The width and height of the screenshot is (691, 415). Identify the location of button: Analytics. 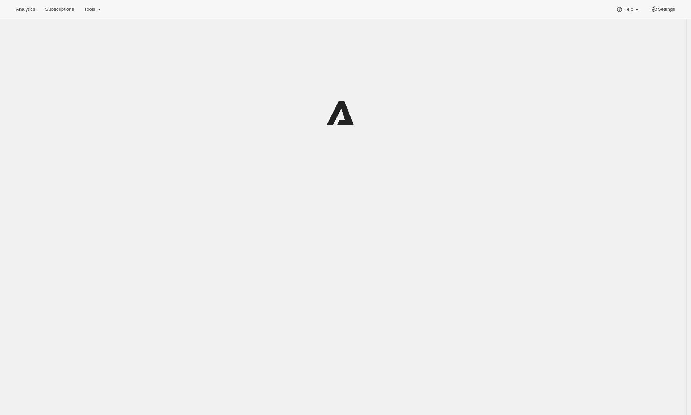
(25, 9).